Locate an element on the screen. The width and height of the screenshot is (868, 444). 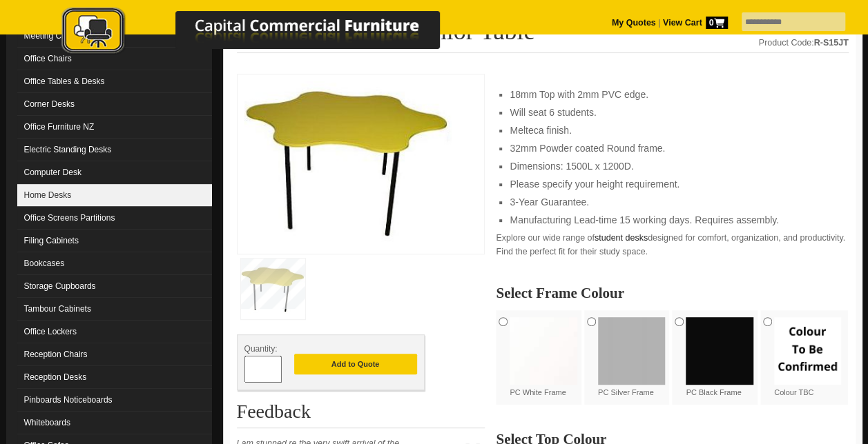
li: Dimensions: 1500L x 1200D. is located at coordinates (672, 166).